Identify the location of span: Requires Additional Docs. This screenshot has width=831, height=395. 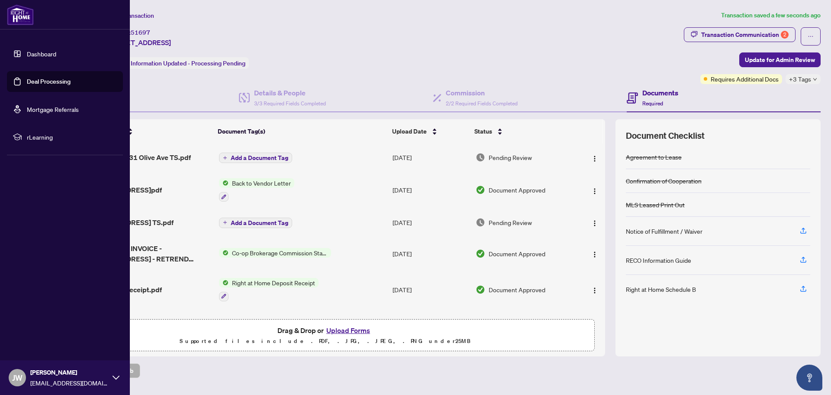
(745, 79).